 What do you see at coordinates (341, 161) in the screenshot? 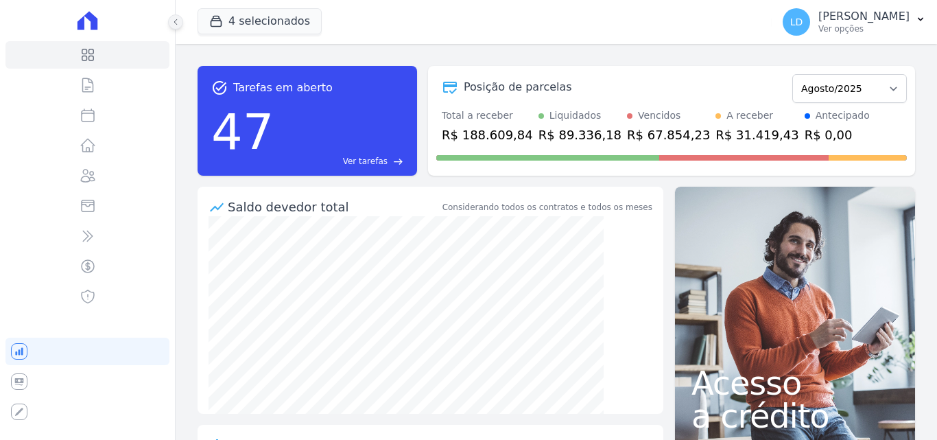
I see `a: Ver tarefas east` at bounding box center [341, 161].